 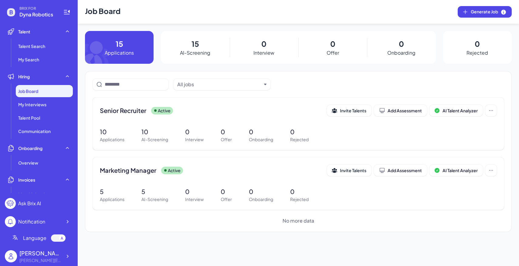 I want to click on div: Maggie, so click(x=41, y=253).